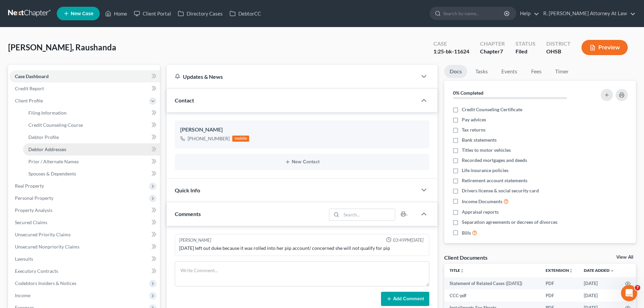  What do you see at coordinates (240, 139) in the screenshot?
I see `div: mobile` at bounding box center [240, 139].